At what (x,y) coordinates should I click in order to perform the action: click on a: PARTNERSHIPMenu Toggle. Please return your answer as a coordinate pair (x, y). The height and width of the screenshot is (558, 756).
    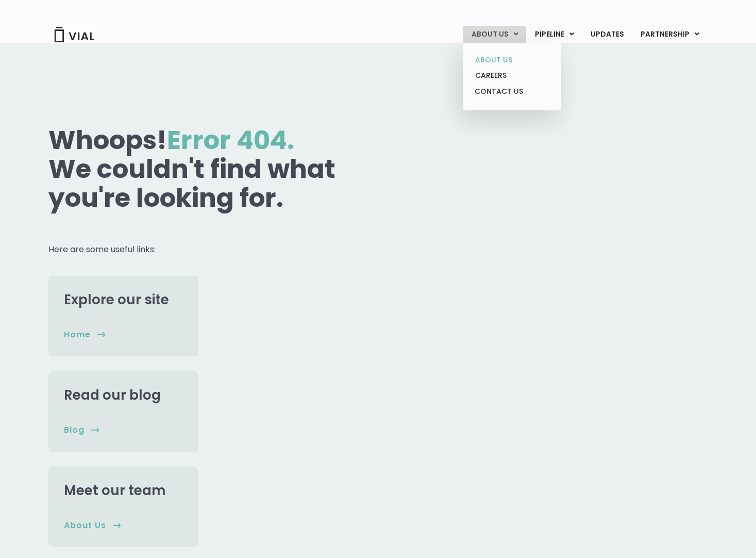
    Looking at the image, I should click on (670, 35).